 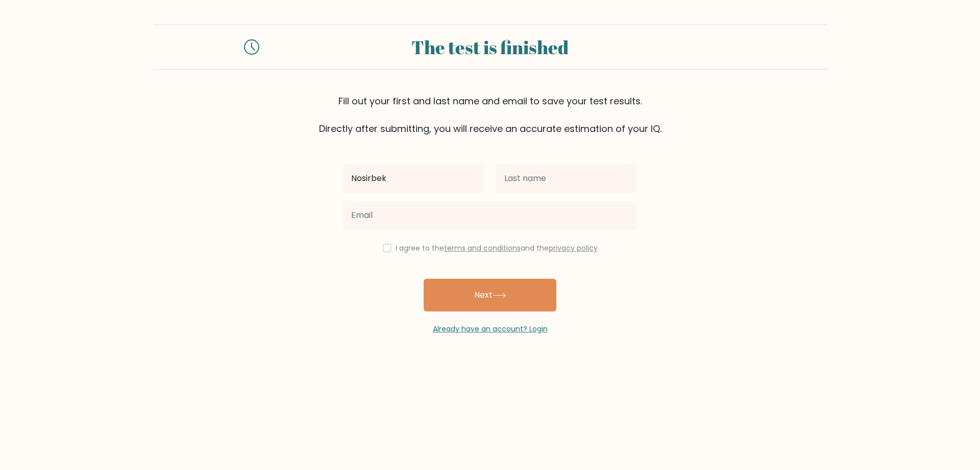 What do you see at coordinates (490, 295) in the screenshot?
I see `button: Next` at bounding box center [490, 295].